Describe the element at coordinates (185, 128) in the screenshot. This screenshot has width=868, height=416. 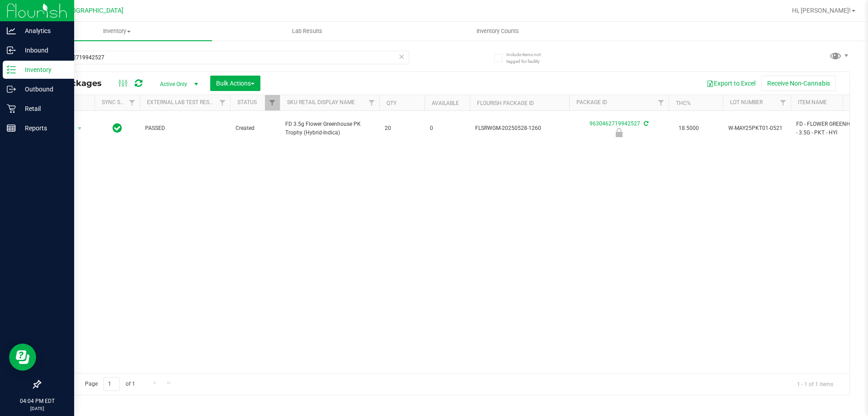
I see `span: PASSED` at that location.